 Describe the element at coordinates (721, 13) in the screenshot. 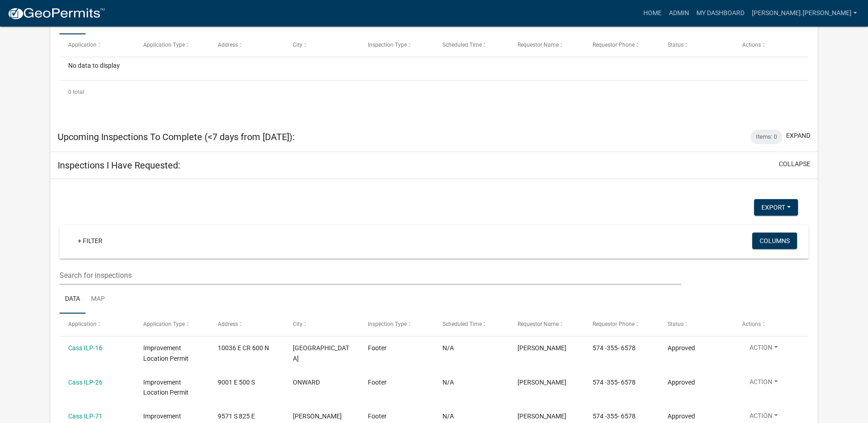

I see `a: My Dashboard` at that location.